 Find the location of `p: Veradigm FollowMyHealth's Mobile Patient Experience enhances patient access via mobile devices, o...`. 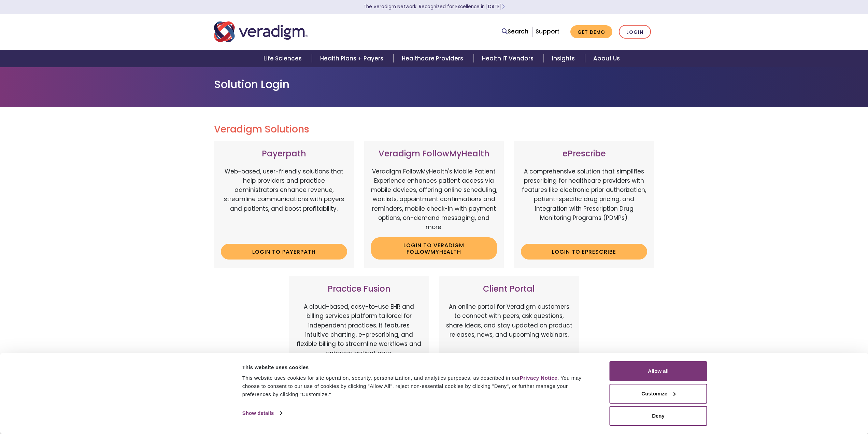

p: Veradigm FollowMyHealth's Mobile Patient Experience enhances patient access via mobile devices, o... is located at coordinates (434, 200).